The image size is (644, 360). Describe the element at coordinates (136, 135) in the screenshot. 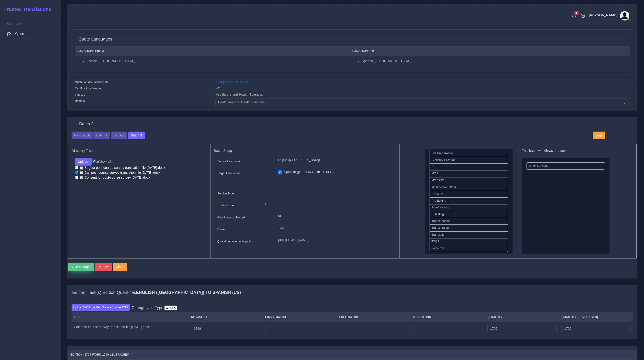

I see `button: Batch 3` at that location.